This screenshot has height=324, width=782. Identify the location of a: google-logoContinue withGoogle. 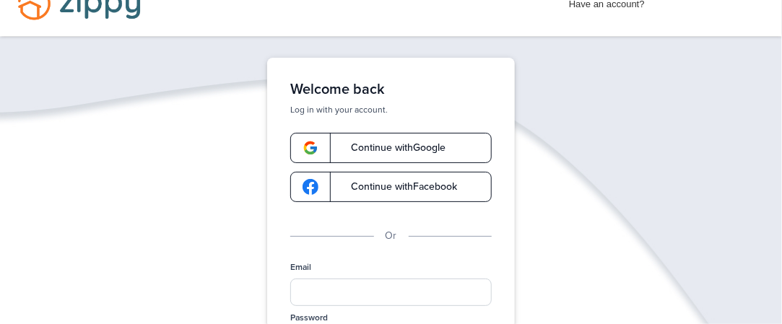
(390, 148).